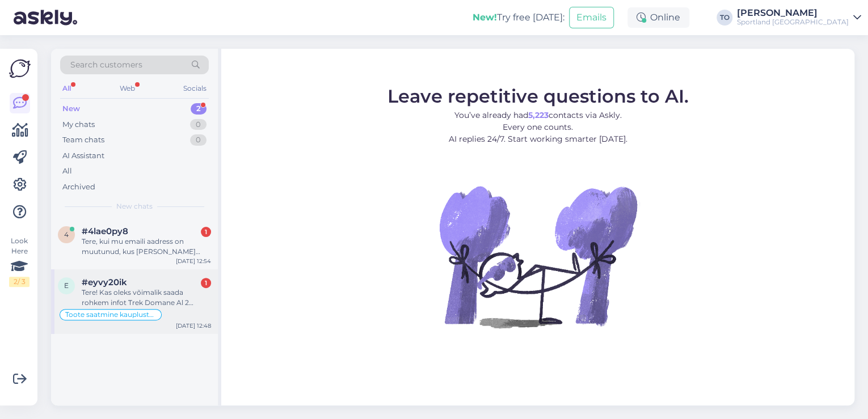 The image size is (868, 419). I want to click on span: New chats, so click(134, 206).